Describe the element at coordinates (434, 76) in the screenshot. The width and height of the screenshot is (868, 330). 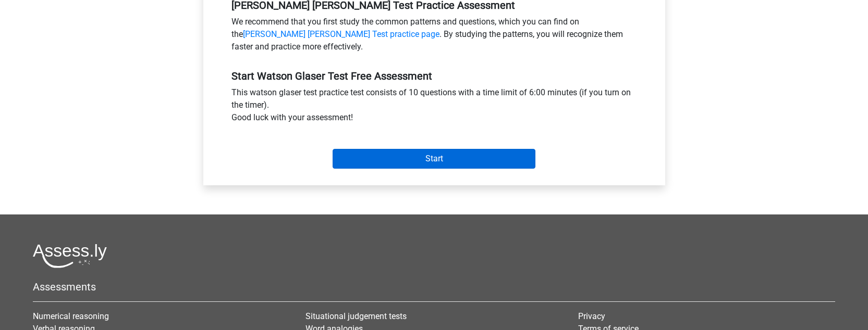
I see `h5: Start Watson Glaser Test Free Assessment` at that location.